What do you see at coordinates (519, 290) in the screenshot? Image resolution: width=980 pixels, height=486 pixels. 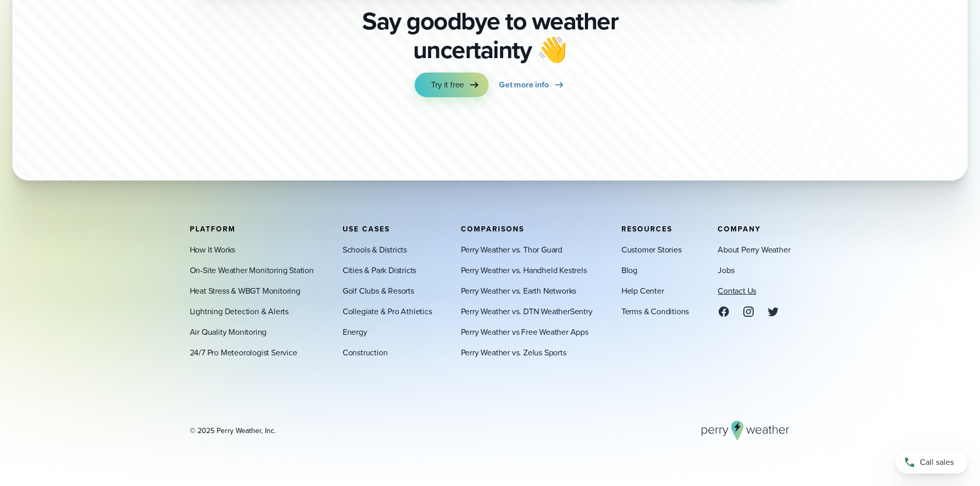 I see `a: Perry Weather vs. Earth Networks` at bounding box center [519, 290].